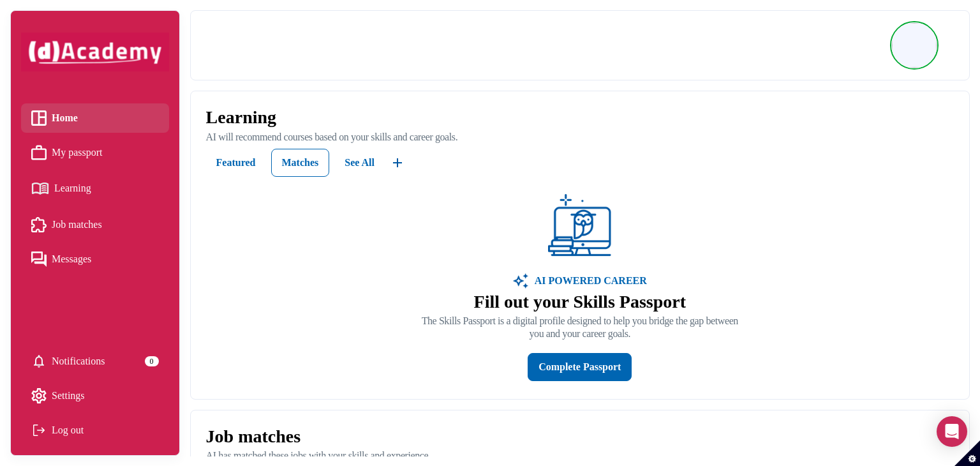 The image size is (980, 466). Describe the element at coordinates (580, 118) in the screenshot. I see `p: Learning` at that location.